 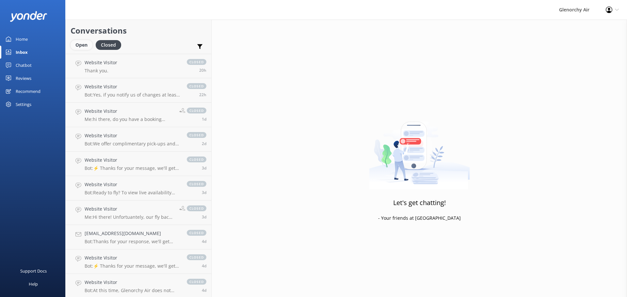 What do you see at coordinates (129, 217) in the screenshot?
I see `p: Me: Hi there! Unfortuantely, our fly backs have been cancelled for this afternoon. The wind is gu...` at bounding box center [129, 217].